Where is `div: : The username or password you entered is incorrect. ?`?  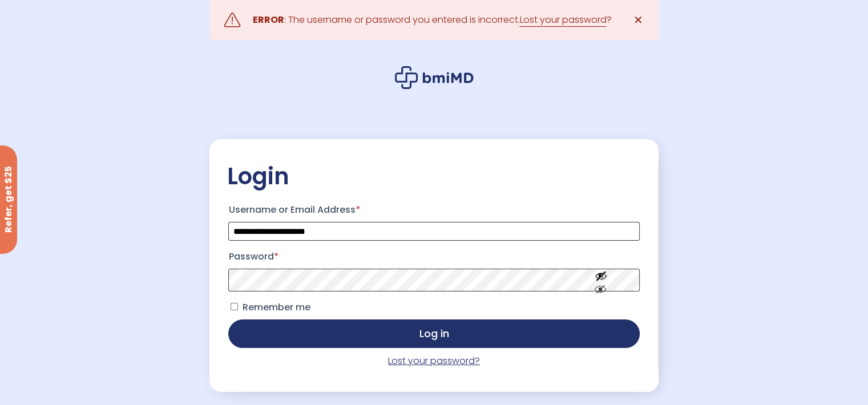
div: : The username or password you entered is incorrect. ? is located at coordinates (432, 20).